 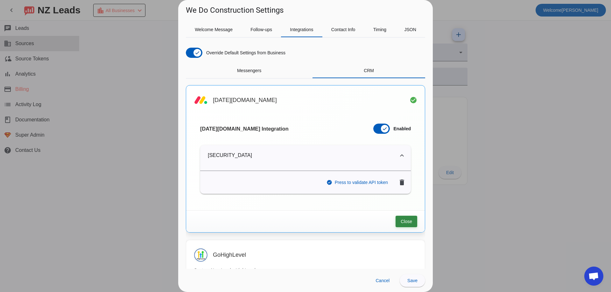 I want to click on span: Timing, so click(x=380, y=30).